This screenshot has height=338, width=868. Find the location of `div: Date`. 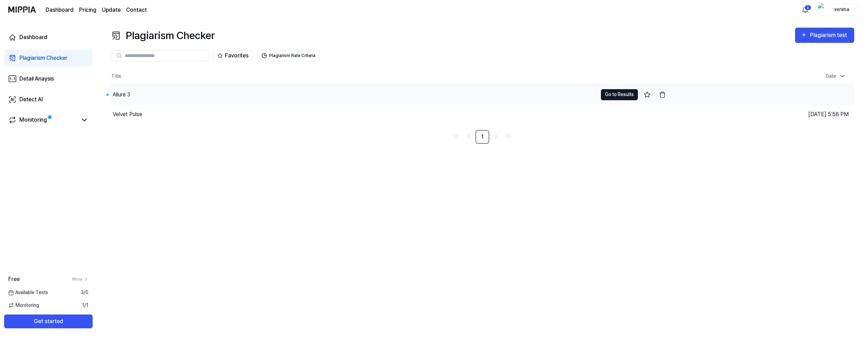

div: Date is located at coordinates (836, 76).